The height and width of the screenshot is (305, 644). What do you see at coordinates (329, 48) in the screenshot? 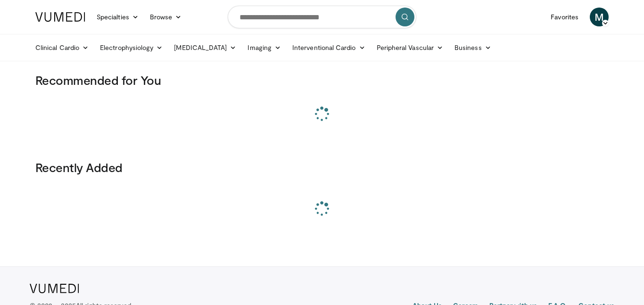
I see `a: Interventional Cardio` at bounding box center [329, 48].